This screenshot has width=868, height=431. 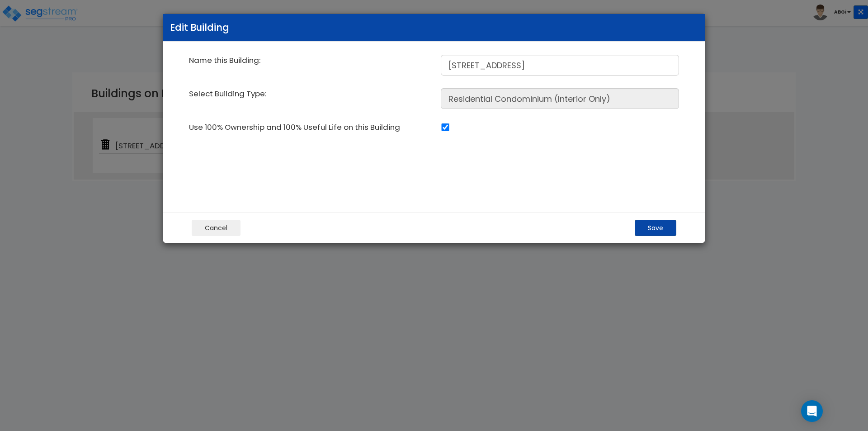 I want to click on div: Use 100% Ownership and 100% Useful Life on this Building, so click(x=308, y=127).